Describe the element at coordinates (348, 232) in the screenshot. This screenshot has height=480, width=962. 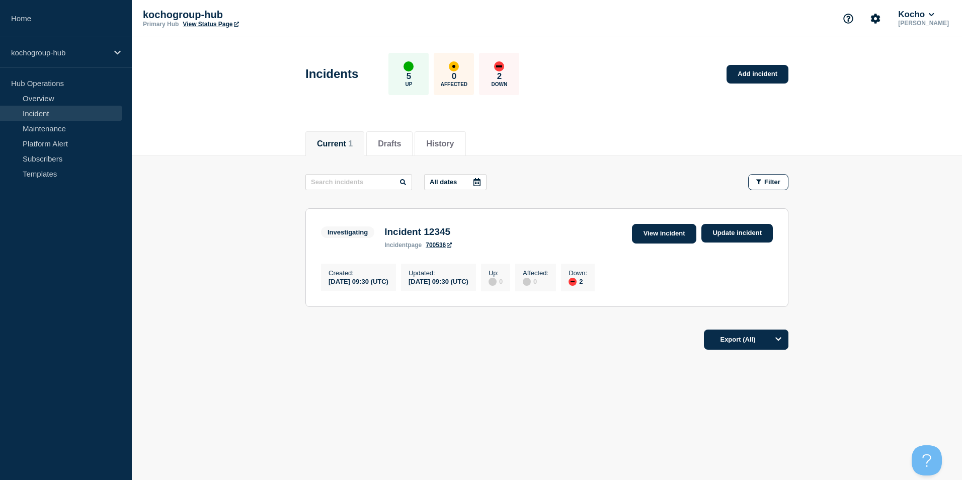
I see `span: Investigating` at that location.